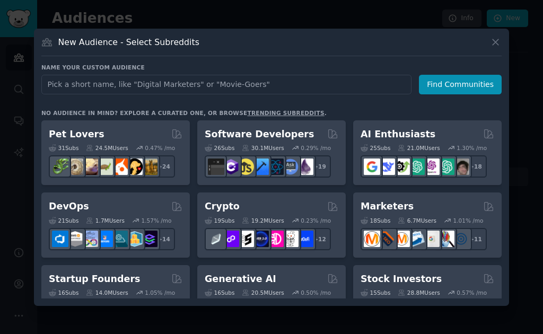 Image resolution: width=543 pixels, height=334 pixels. What do you see at coordinates (227, 84) in the screenshot?
I see `input: Pick a short name, like "Digital Marketers" or "Movie-Goers"` at bounding box center [227, 84].